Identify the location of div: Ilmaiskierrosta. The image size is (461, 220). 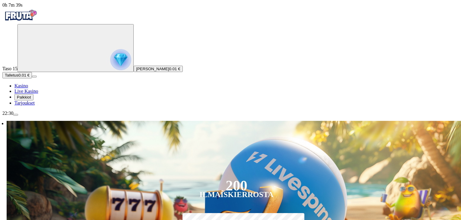
(236, 194).